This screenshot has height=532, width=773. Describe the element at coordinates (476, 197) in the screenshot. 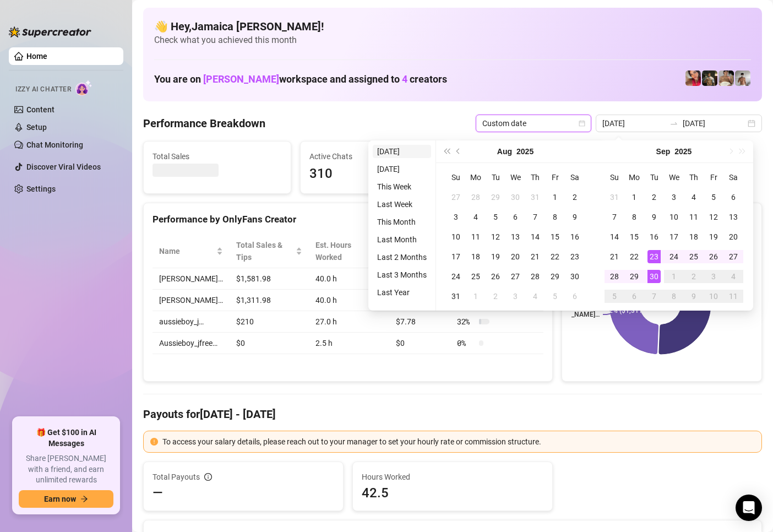

I see `td: 2025-07-28` at that location.